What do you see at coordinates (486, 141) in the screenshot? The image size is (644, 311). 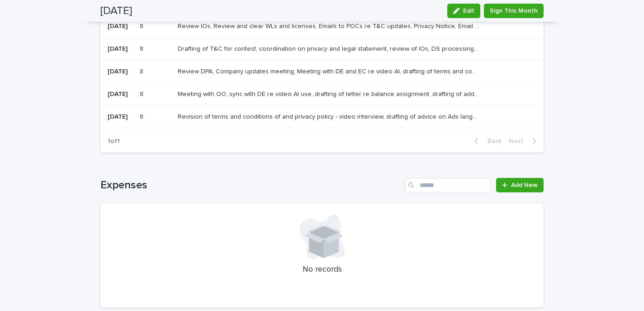 I see `button: Back` at bounding box center [486, 141].